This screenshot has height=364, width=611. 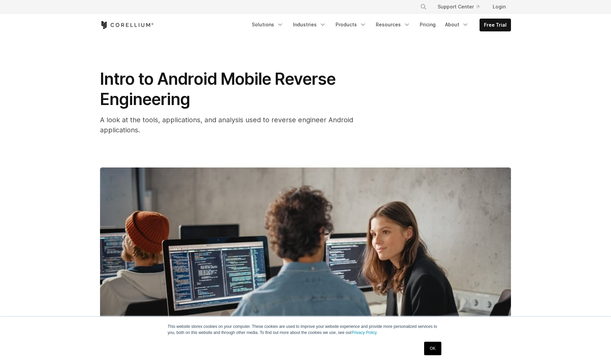 What do you see at coordinates (427, 24) in the screenshot?
I see `a: Pricing` at bounding box center [427, 24].